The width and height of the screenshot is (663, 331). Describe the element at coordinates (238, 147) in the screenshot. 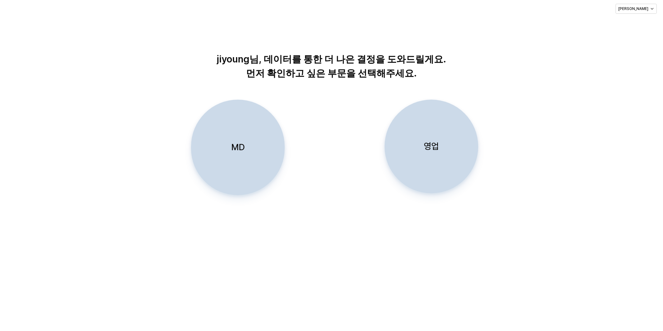

I see `button: MD` at that location.